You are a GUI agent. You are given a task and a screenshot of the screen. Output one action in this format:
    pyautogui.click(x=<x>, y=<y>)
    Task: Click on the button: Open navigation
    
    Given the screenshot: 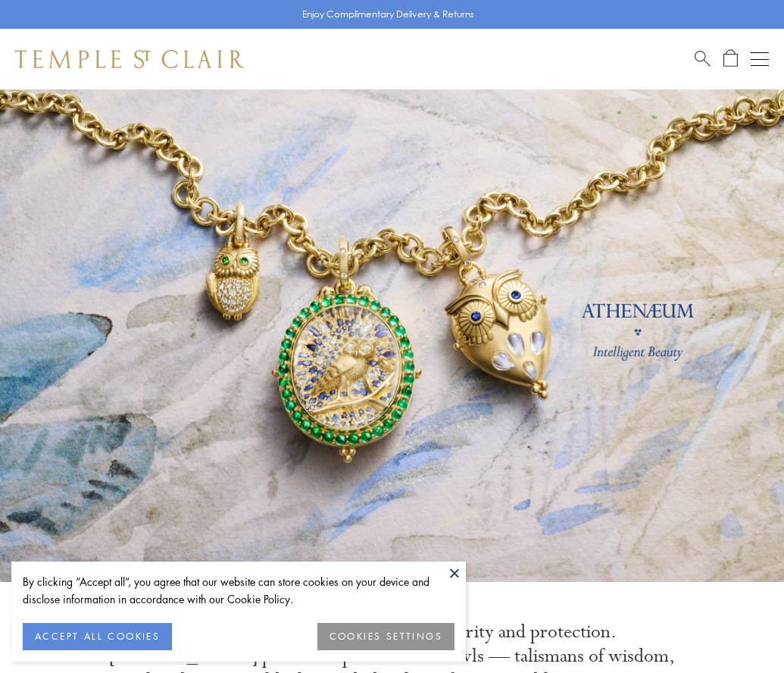 What is the action you would take?
    pyautogui.click(x=760, y=59)
    